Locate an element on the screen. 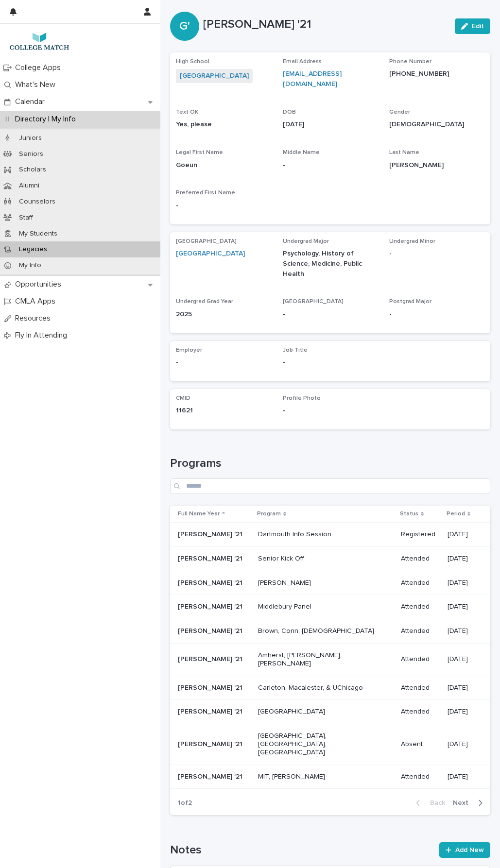 The height and width of the screenshot is (868, 500). span: Undergrad Minor is located at coordinates (412, 241).